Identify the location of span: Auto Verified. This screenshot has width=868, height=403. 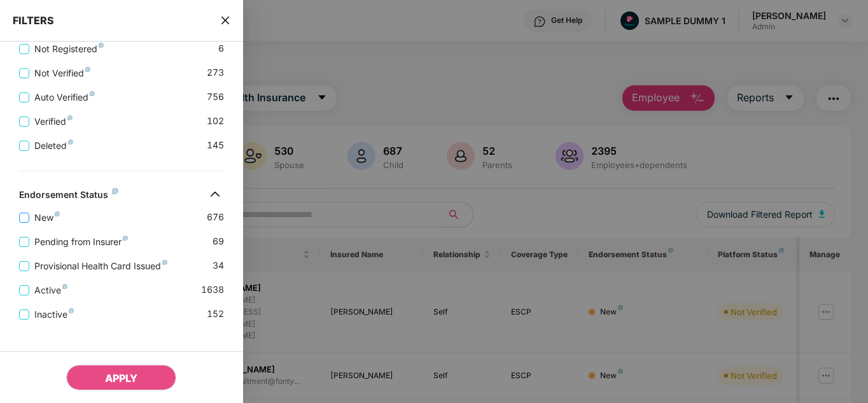
(65, 97).